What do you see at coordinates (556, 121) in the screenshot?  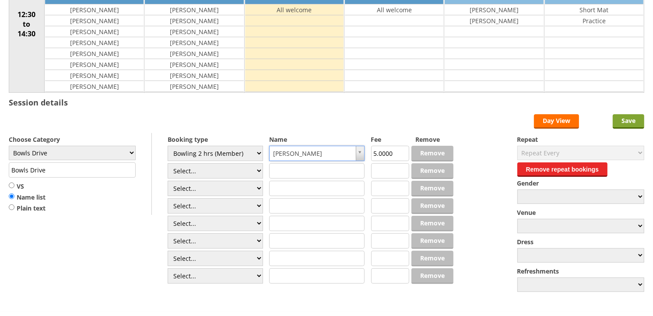 I see `a: Day View` at bounding box center [556, 121].